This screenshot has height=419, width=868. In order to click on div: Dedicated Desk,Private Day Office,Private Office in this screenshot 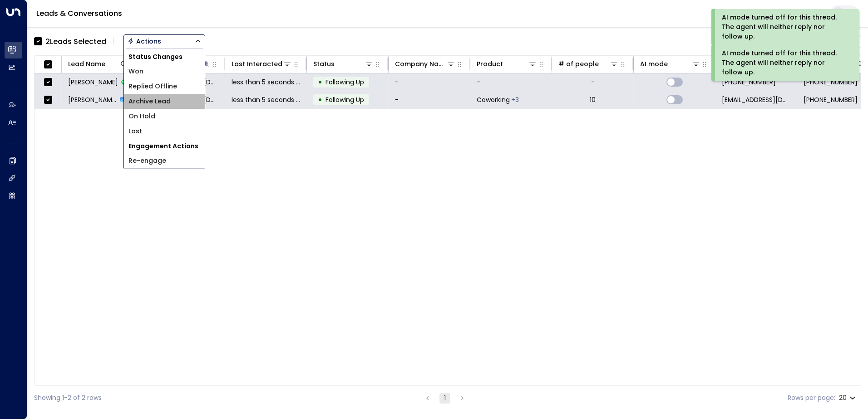, I will do `click(515, 100)`.